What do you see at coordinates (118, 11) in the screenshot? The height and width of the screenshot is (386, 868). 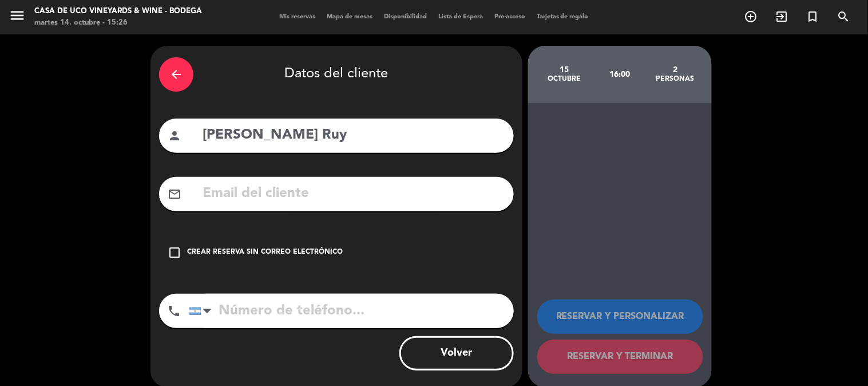 I see `div: Casa de Uco Vineyards & Wine - Bodega` at bounding box center [118, 11].